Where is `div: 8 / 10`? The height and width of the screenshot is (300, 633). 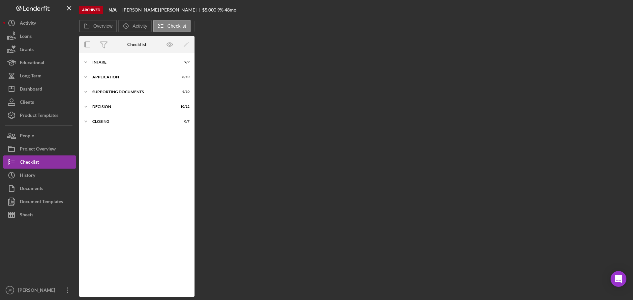 div: 8 / 10 is located at coordinates (184, 77).